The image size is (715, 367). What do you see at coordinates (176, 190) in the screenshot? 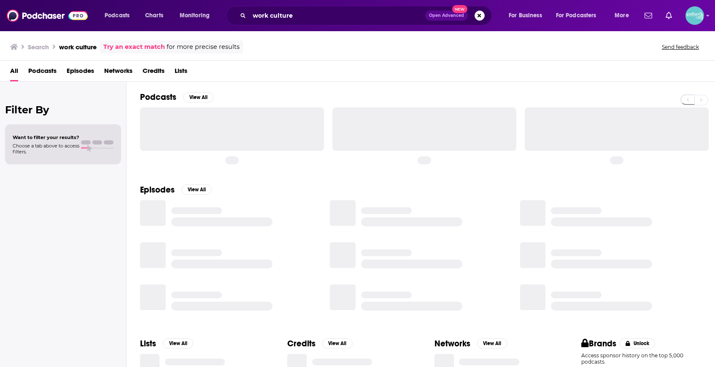
I see `a: EpisodesView All` at bounding box center [176, 190].